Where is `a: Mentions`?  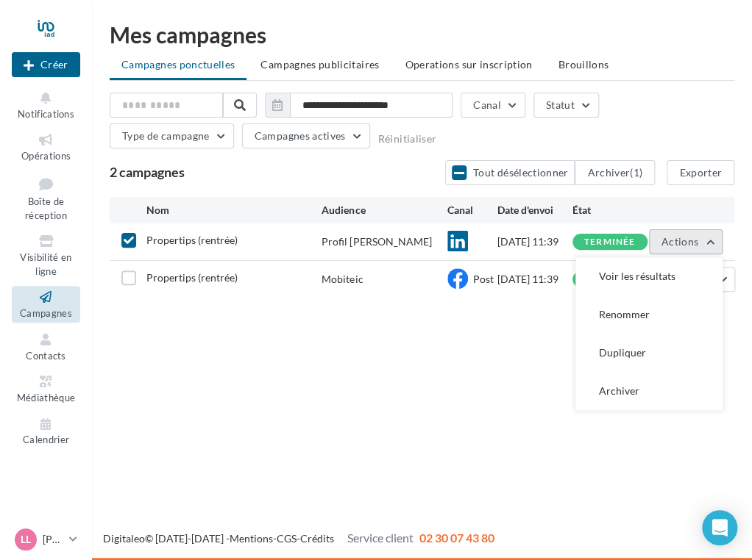 a: Mentions is located at coordinates (250, 538).